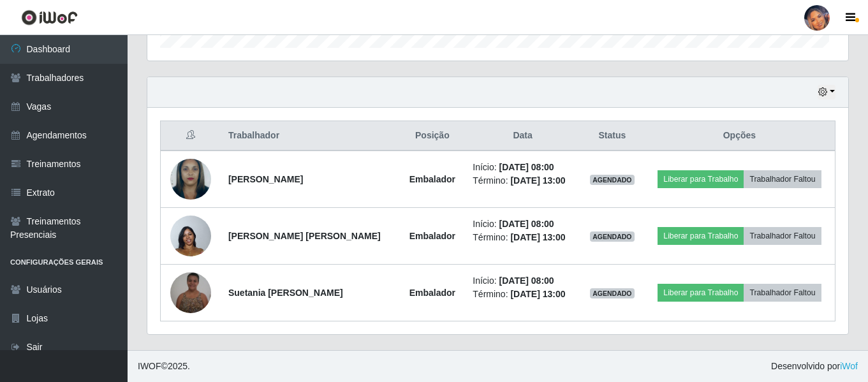 The image size is (868, 382). Describe the element at coordinates (815, 367) in the screenshot. I see `span: Desenvolvido por` at that location.